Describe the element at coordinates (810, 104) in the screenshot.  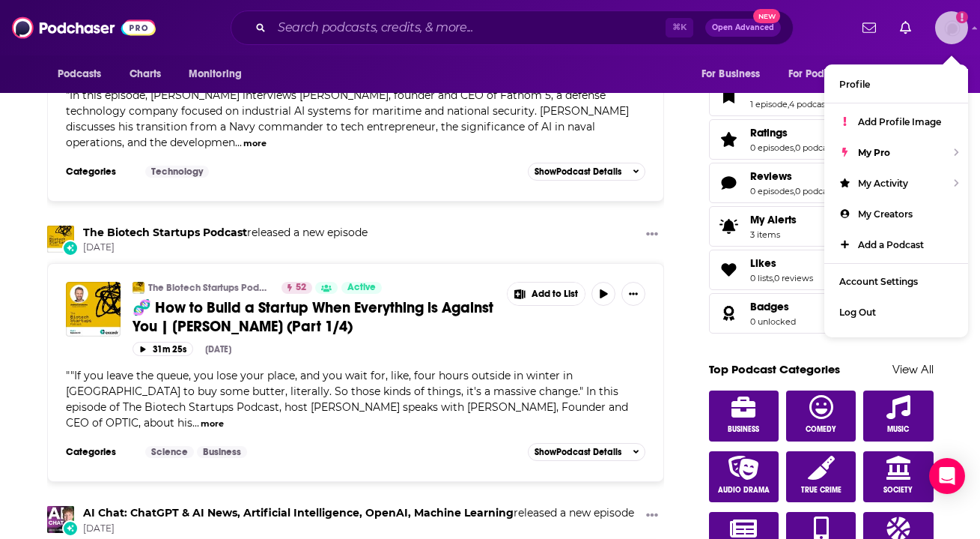
I see `a: 4 podcasts` at that location.